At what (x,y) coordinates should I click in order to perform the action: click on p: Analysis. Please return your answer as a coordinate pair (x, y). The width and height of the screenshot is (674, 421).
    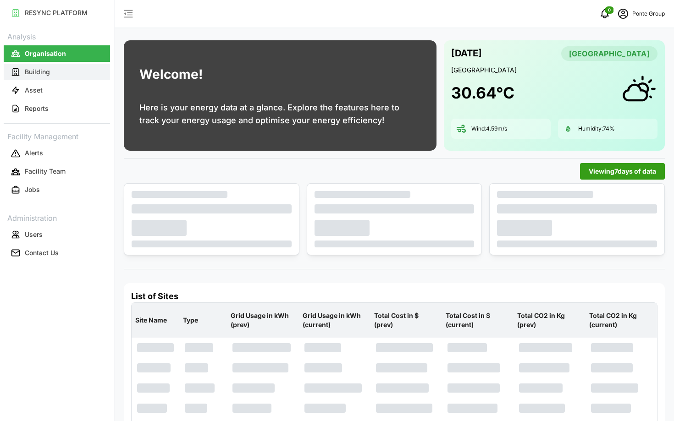
    Looking at the image, I should click on (57, 36).